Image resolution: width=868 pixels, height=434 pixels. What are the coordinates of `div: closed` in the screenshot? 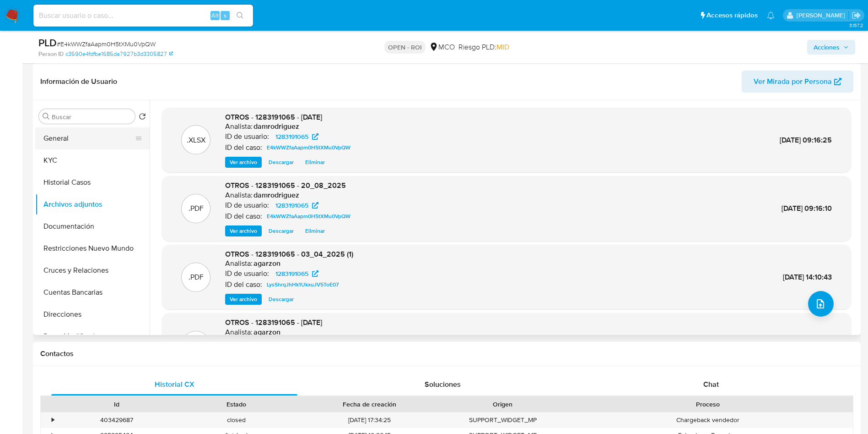 It's located at (237, 420).